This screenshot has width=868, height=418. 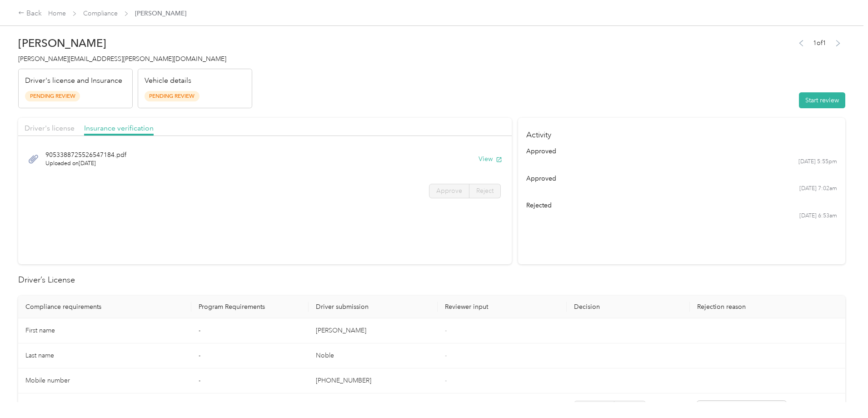 I want to click on td: Noble, so click(x=373, y=355).